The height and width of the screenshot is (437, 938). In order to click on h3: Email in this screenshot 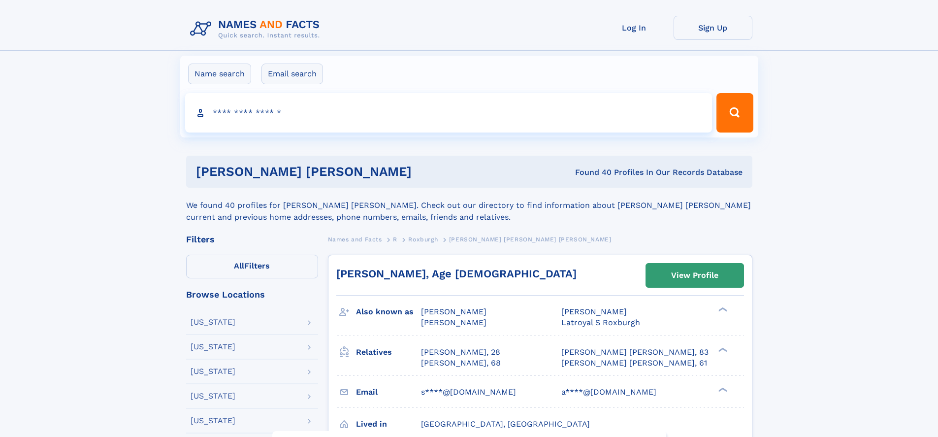, I will do `click(389, 392)`.